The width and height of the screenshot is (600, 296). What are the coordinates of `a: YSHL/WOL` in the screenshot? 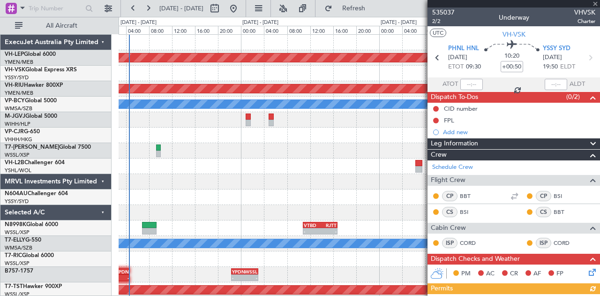 It's located at (18, 170).